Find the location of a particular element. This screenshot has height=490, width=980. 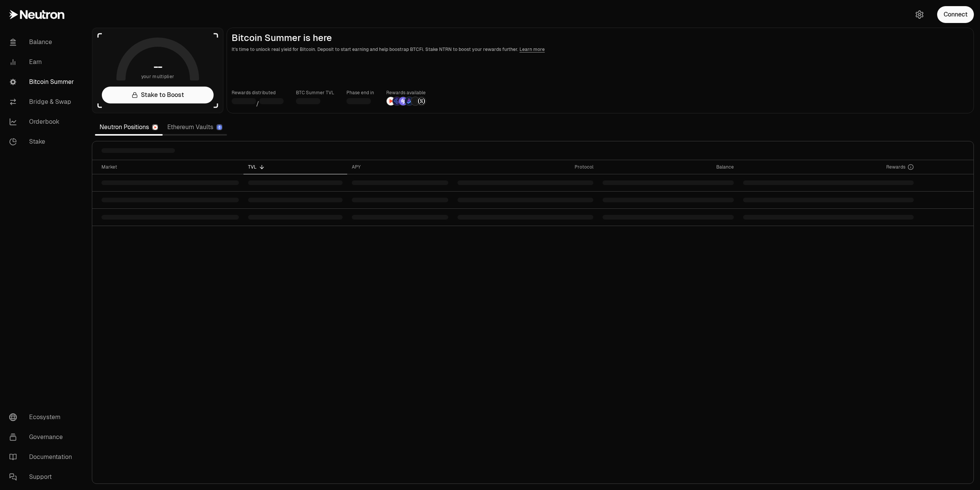

a: Balance is located at coordinates (43, 42).